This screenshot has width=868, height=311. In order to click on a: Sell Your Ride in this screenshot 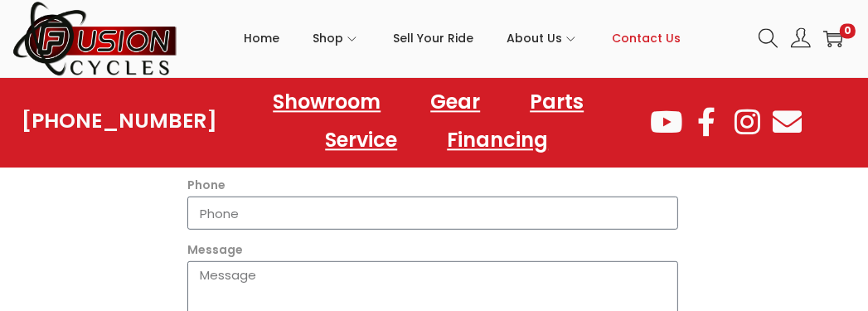, I will do `click(433, 38)`.